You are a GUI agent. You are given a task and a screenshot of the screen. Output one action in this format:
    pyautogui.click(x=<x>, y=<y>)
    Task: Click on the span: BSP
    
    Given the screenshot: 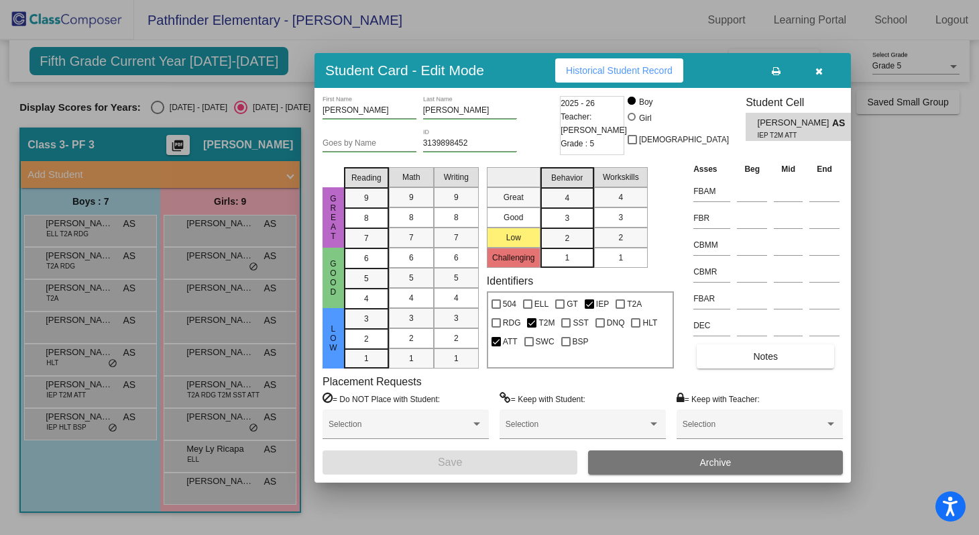 What is the action you would take?
    pyautogui.click(x=581, y=341)
    